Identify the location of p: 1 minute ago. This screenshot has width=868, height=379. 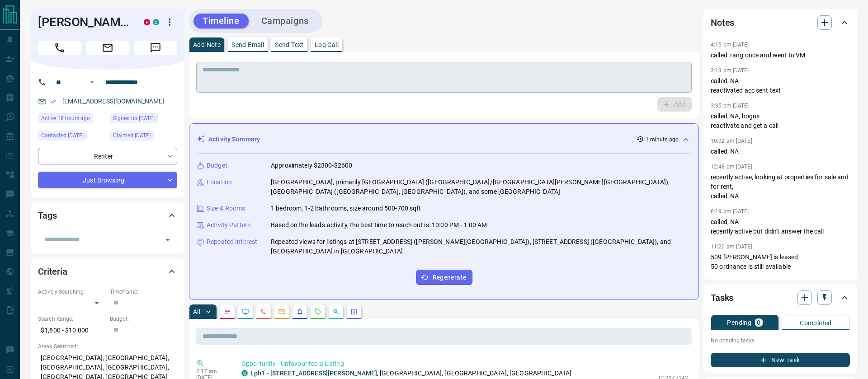
(662, 140).